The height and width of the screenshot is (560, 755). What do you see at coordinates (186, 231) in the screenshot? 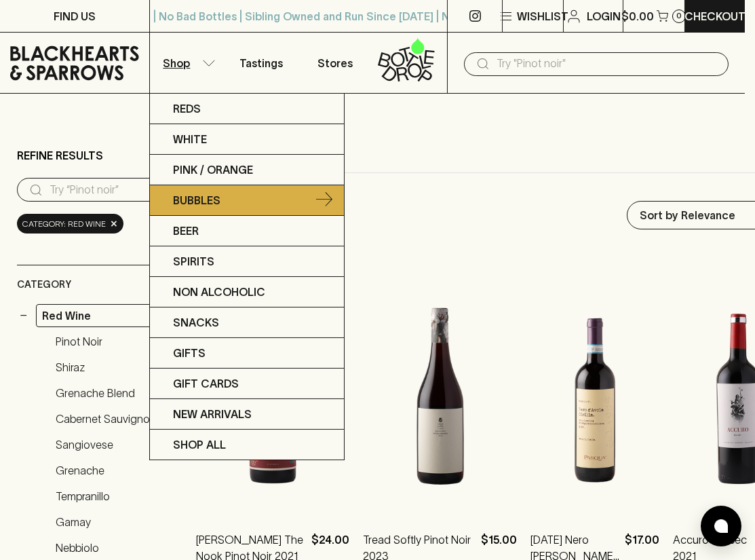
I see `p: Beer` at bounding box center [186, 231].